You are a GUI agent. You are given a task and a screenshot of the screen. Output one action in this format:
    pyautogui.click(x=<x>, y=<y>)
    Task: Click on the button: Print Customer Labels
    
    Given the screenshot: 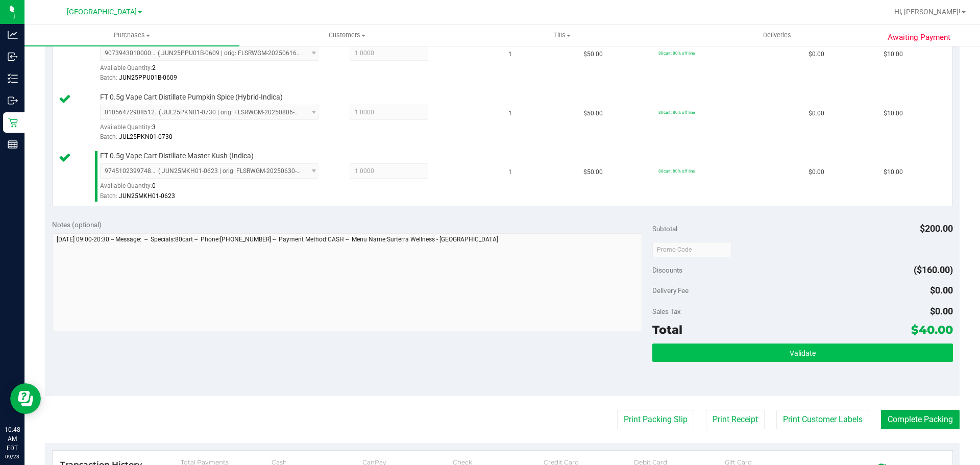 What is the action you would take?
    pyautogui.click(x=823, y=419)
    